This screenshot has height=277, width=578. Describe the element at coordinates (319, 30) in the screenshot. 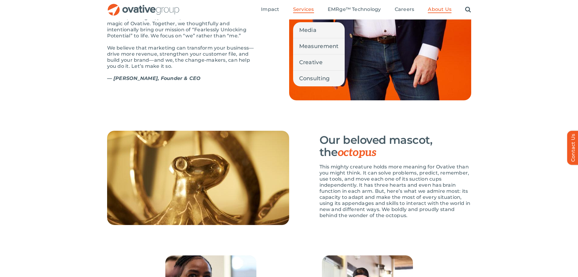

I see `a: Media` at that location.